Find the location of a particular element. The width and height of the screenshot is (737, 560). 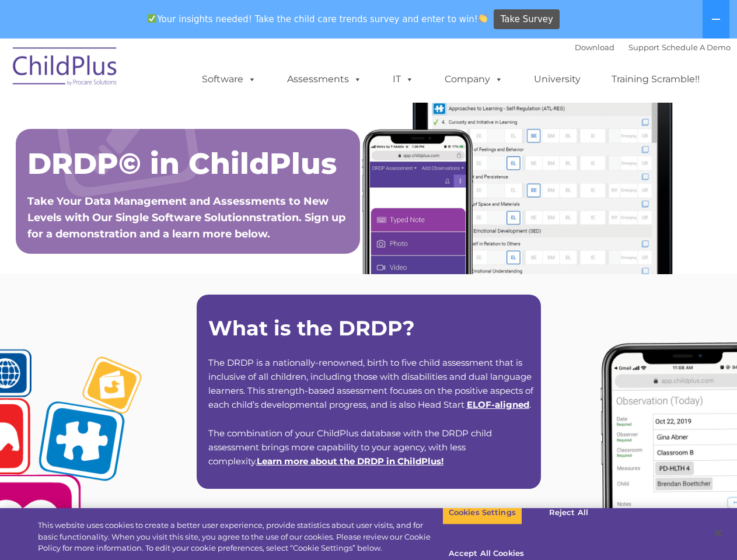

a: University is located at coordinates (557, 80).